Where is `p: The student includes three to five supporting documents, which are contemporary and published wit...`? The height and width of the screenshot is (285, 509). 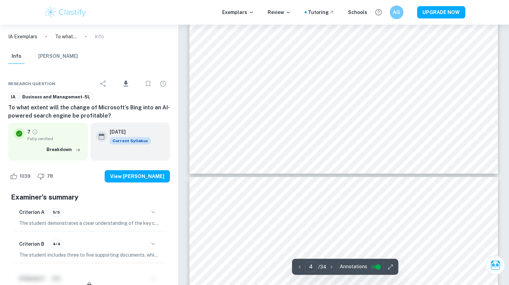 p: The student includes three to five supporting documents, which are contemporary and published wit... is located at coordinates (89, 255).